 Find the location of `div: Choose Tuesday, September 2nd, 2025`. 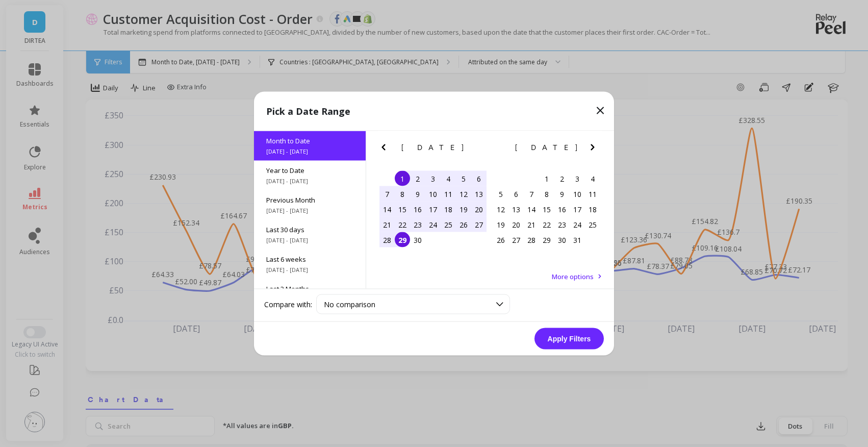

div: Choose Tuesday, September 2nd, 2025 is located at coordinates (418, 179).